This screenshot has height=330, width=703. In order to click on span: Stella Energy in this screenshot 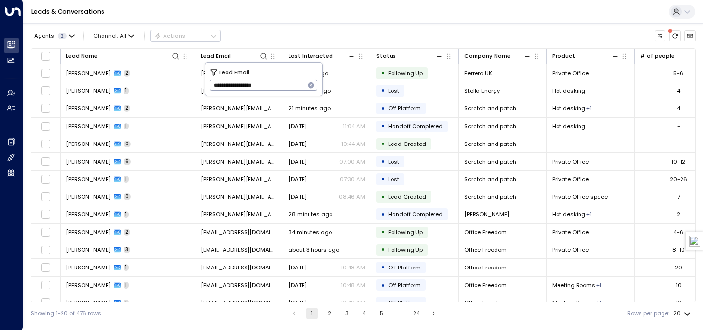, I will do `click(482, 91)`.